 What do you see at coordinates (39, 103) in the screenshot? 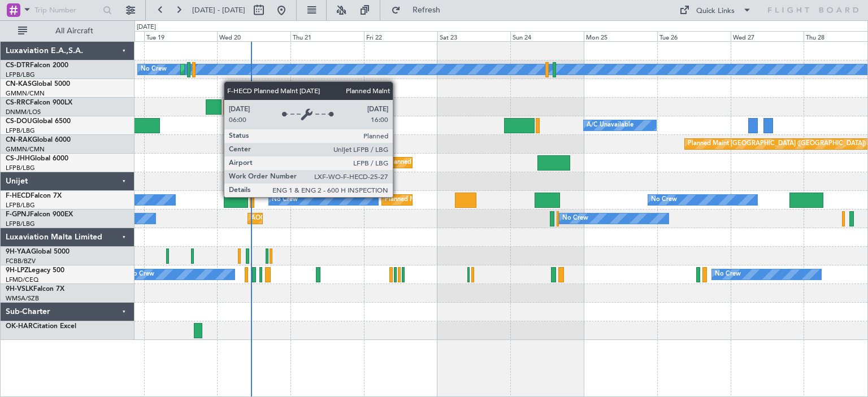
I see `a: CS-RRCFalcon 900LX` at bounding box center [39, 103].